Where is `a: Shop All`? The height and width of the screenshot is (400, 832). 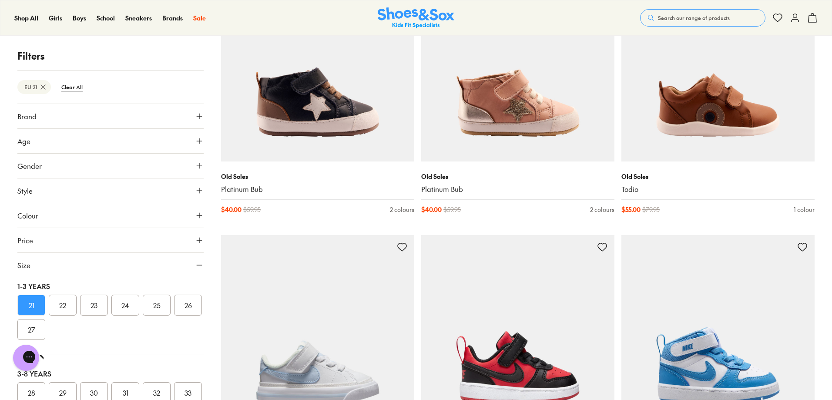 a: Shop All is located at coordinates (26, 18).